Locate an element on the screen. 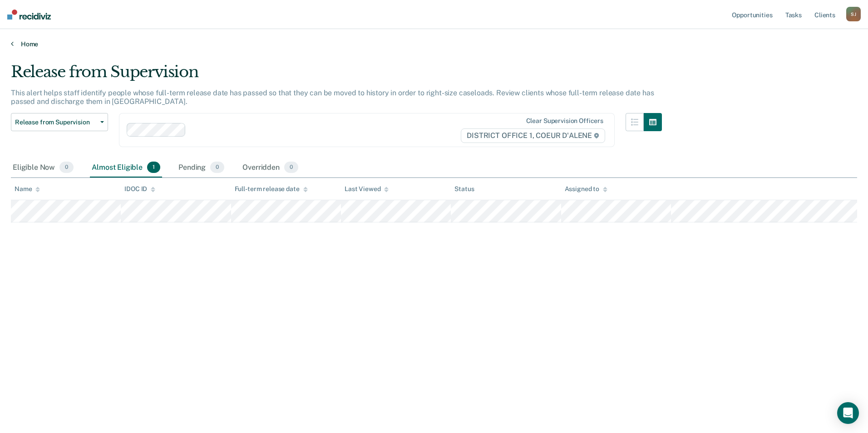 Image resolution: width=868 pixels, height=433 pixels. span: 1 is located at coordinates (153, 168).